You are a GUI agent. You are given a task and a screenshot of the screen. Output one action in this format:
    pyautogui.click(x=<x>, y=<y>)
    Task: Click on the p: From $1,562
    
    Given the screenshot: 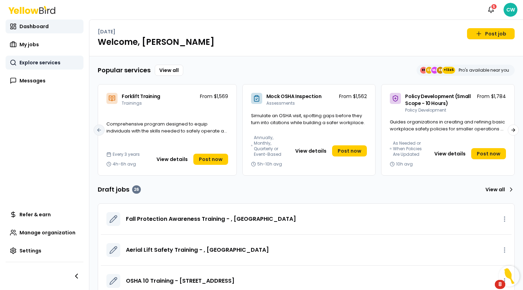 What is the action you would take?
    pyautogui.click(x=353, y=96)
    